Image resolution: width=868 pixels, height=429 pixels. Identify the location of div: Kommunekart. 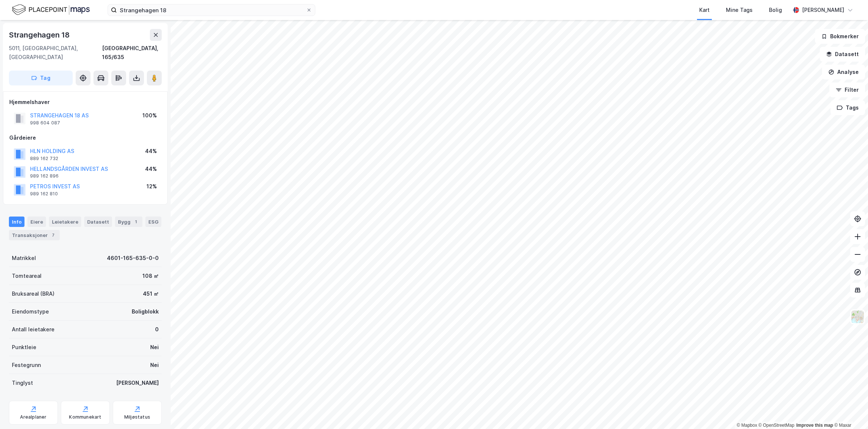
(85, 417).